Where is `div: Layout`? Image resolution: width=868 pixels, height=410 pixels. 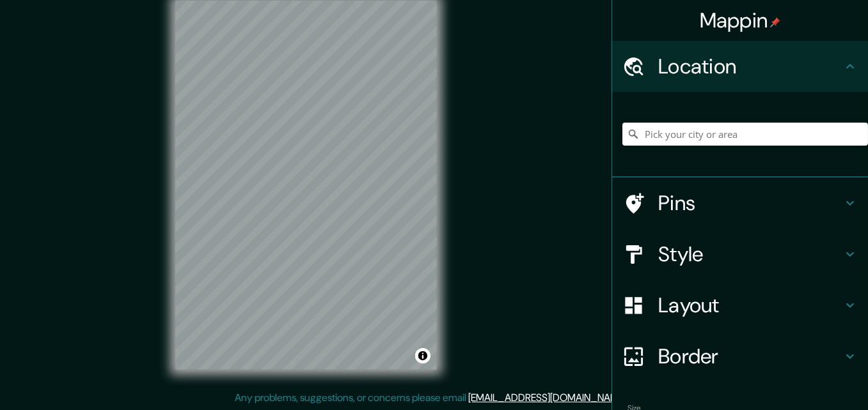 div: Layout is located at coordinates (740, 305).